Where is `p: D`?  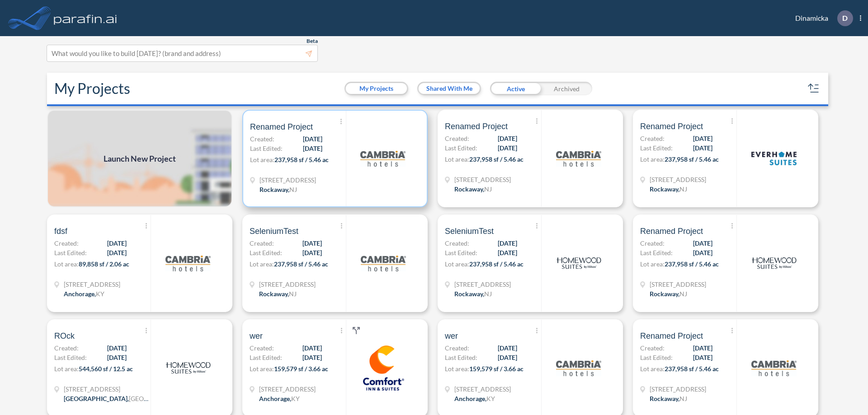 p: D is located at coordinates (845, 18).